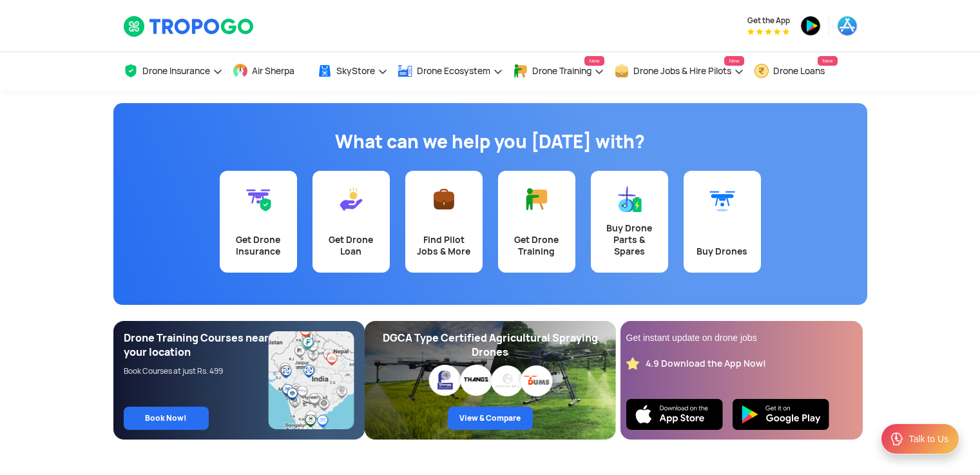  I want to click on a: Find Pilot Jobs & More, so click(444, 222).